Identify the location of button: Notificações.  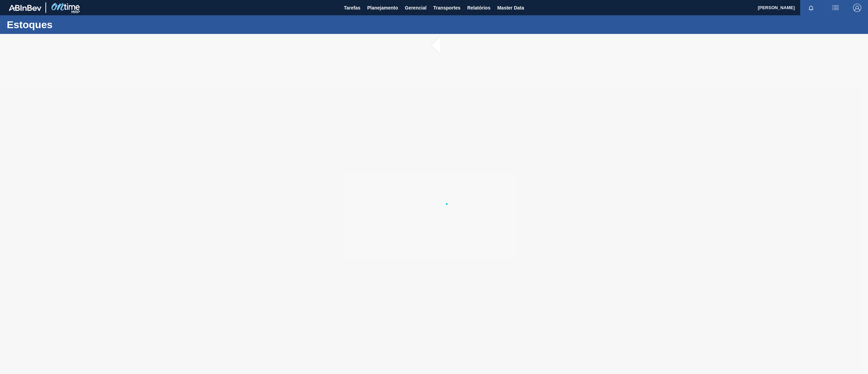
(811, 8).